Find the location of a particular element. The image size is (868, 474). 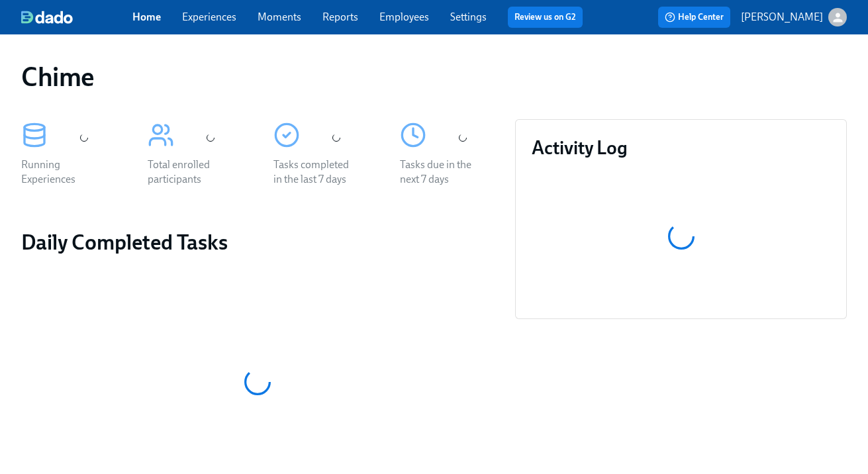

a: Employees is located at coordinates (404, 17).